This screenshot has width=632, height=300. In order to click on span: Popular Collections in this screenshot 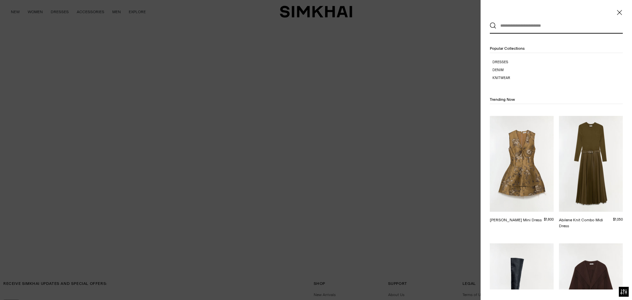, I will do `click(507, 48)`.